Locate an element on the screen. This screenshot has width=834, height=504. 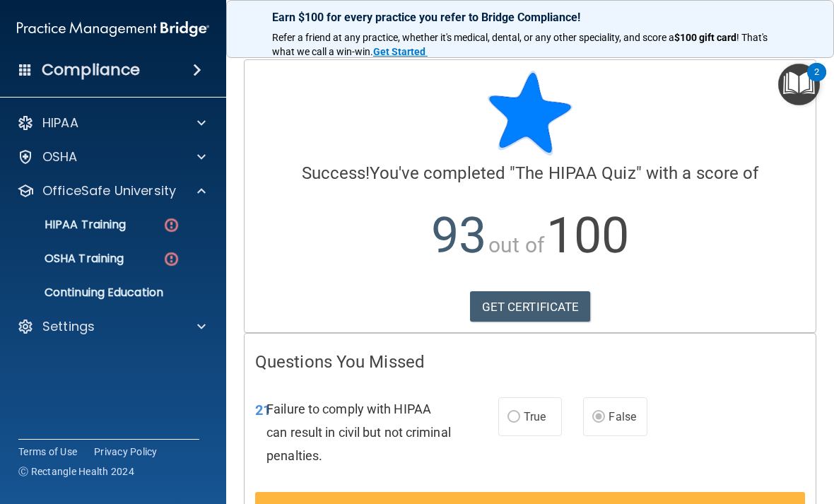
span: out of is located at coordinates (516, 244).